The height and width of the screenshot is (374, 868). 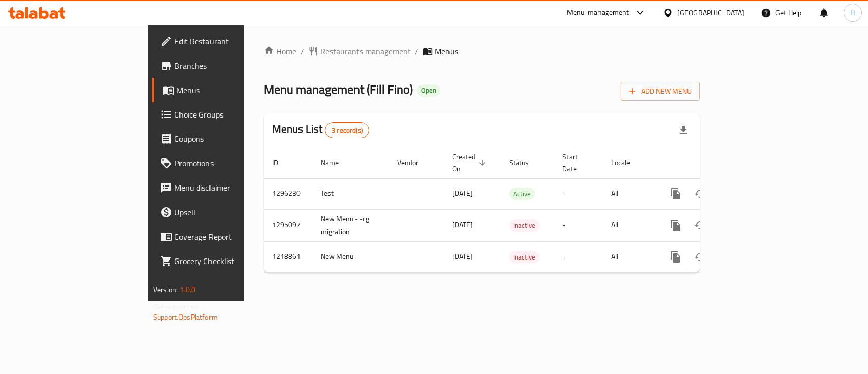 I want to click on span: Upsell, so click(x=229, y=212).